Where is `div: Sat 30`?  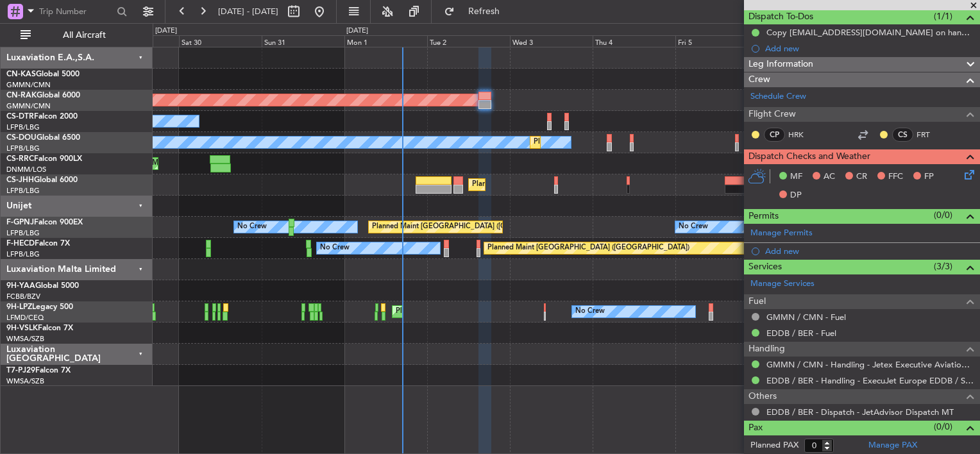 div: Sat 30 is located at coordinates (220, 41).